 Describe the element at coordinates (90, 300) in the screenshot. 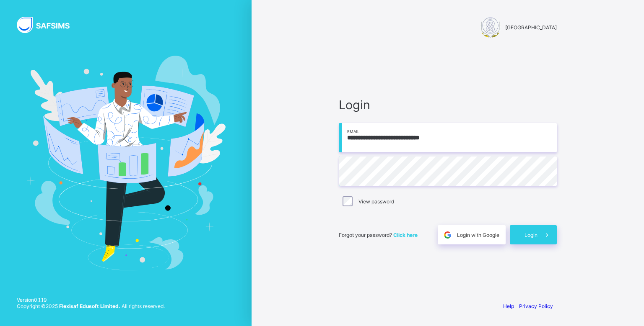

I see `span: Version 0.1.19` at that location.